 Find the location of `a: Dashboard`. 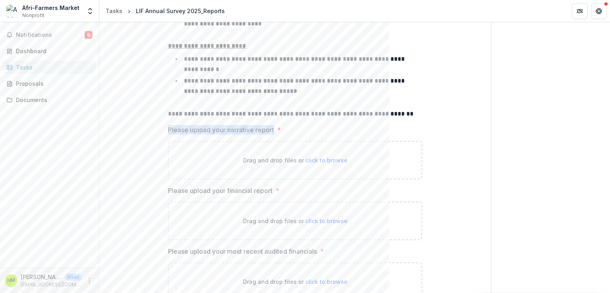

a: Dashboard is located at coordinates (49, 51).